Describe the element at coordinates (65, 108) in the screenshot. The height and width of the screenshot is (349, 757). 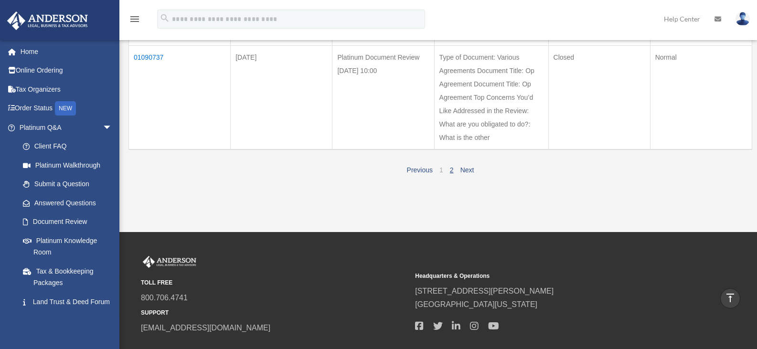
I see `div: NEW` at that location.